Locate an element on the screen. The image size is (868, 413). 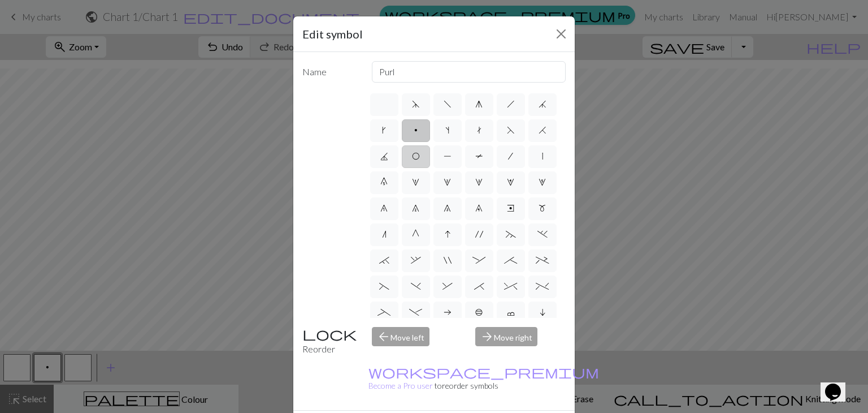
span: g is located at coordinates (479, 104).